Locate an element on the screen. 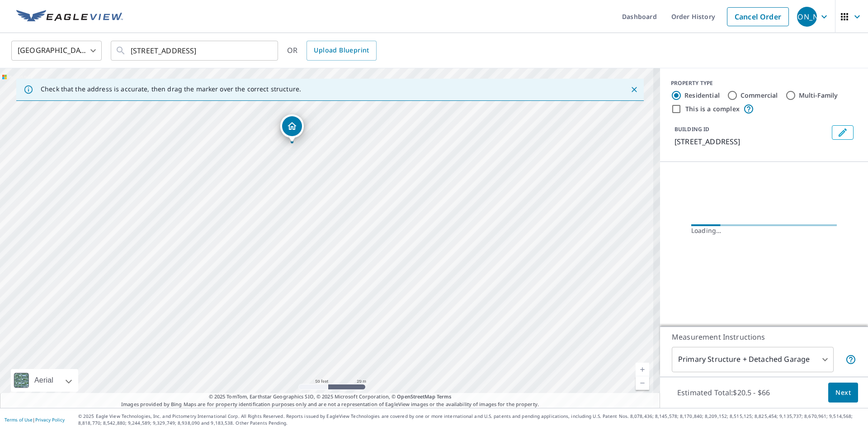 The height and width of the screenshot is (431, 868). button: Edit building 1 is located at coordinates (843, 133).